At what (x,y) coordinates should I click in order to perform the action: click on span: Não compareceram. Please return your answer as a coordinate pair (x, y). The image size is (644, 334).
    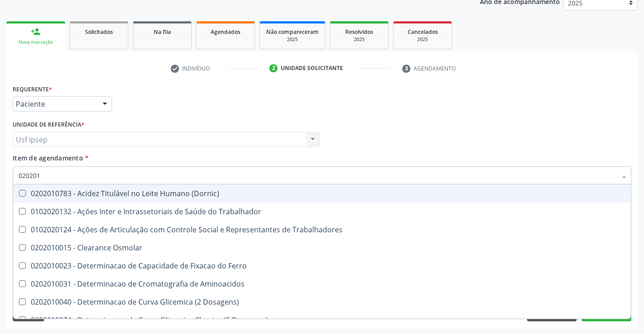
    Looking at the image, I should click on (292, 32).